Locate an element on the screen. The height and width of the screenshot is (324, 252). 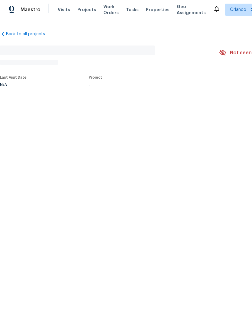
span: Work Orders is located at coordinates (111, 10).